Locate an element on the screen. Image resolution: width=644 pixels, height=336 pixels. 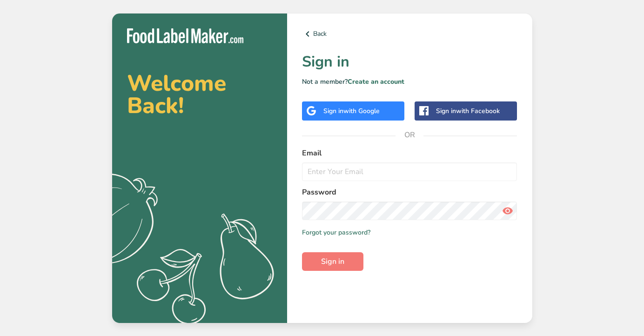
span: OR is located at coordinates (409, 135).